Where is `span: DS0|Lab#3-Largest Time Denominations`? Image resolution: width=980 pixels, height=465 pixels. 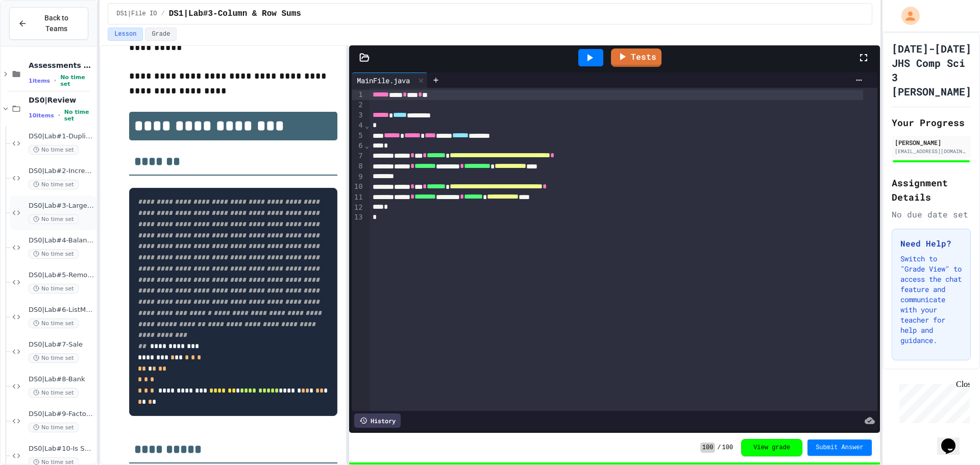
span: DS0|Lab#3-Largest Time Denominations is located at coordinates (62, 206).